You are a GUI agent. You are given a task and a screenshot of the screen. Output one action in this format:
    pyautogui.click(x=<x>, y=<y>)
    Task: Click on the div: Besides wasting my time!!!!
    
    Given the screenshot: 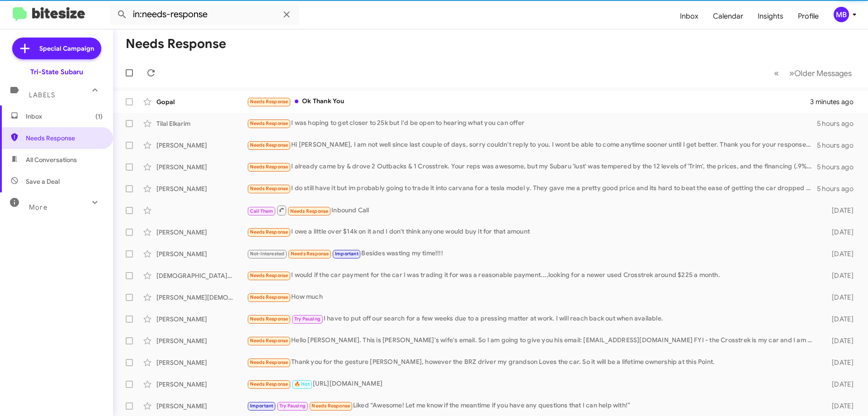 What is the action you would take?
    pyautogui.click(x=532, y=253)
    